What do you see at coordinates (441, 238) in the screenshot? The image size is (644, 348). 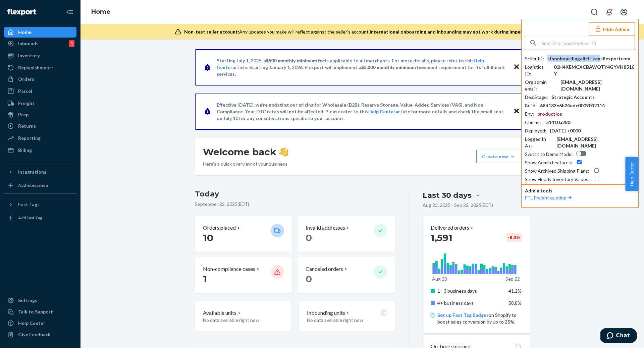 I see `span: 1,591` at bounding box center [441, 238].